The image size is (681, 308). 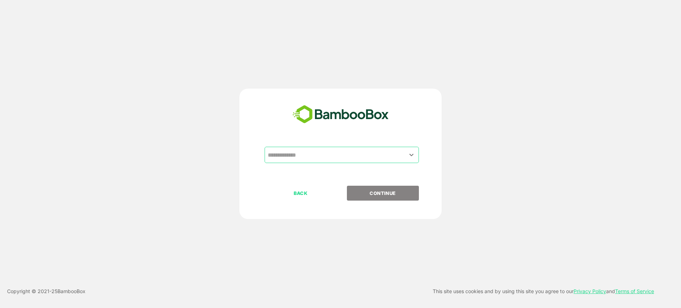 I want to click on button: BACK, so click(x=301, y=193).